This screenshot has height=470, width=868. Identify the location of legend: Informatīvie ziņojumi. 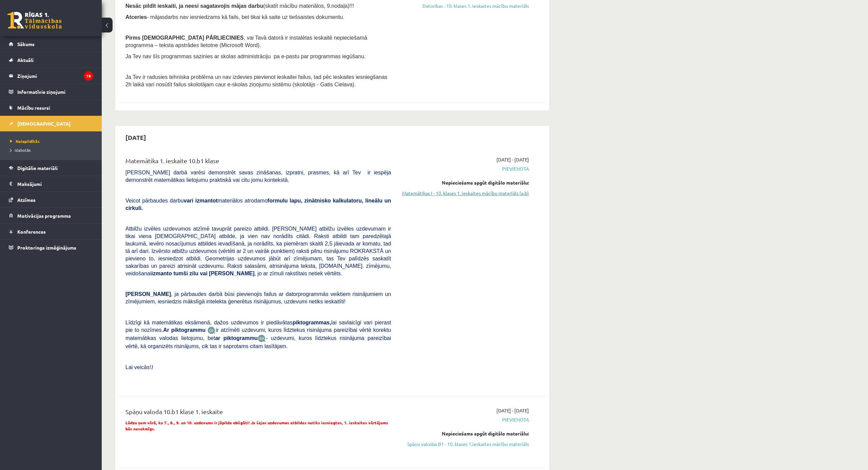
(55, 92).